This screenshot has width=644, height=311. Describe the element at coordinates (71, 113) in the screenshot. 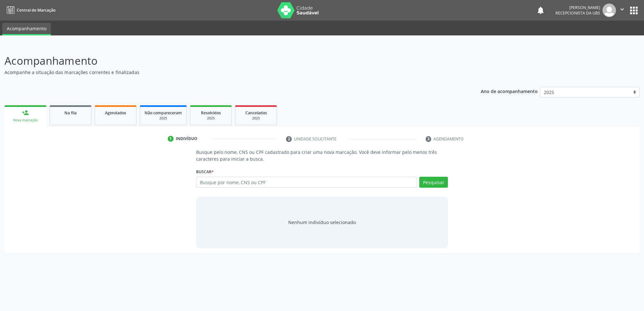

I see `span: Na fila` at that location.